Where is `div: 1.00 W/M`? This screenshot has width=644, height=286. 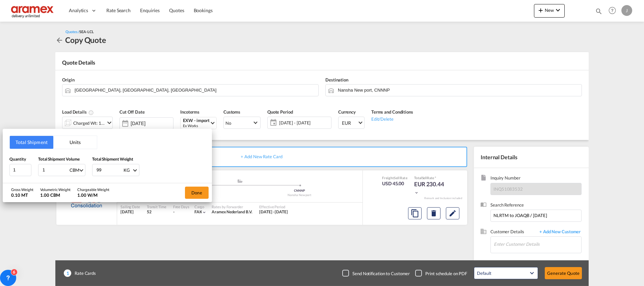 div: 1.00 W/M is located at coordinates (93, 195).